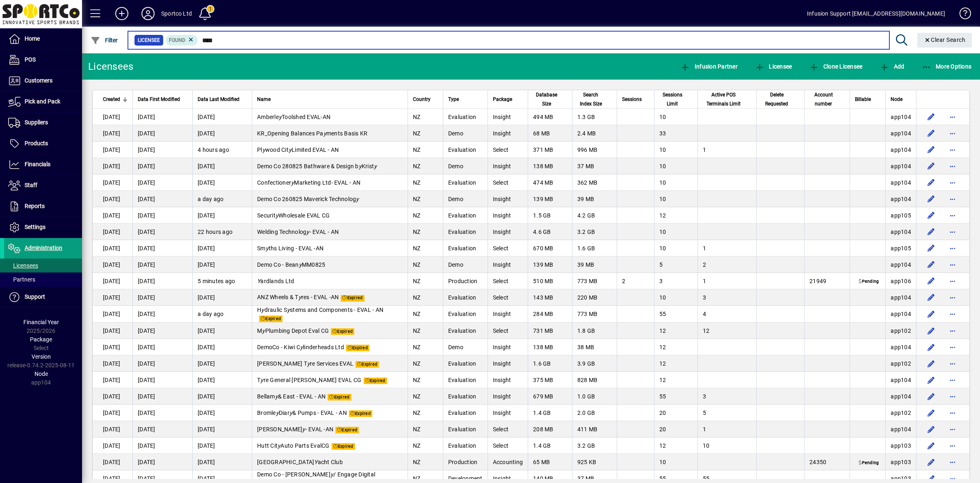  I want to click on a: Products, so click(43, 144).